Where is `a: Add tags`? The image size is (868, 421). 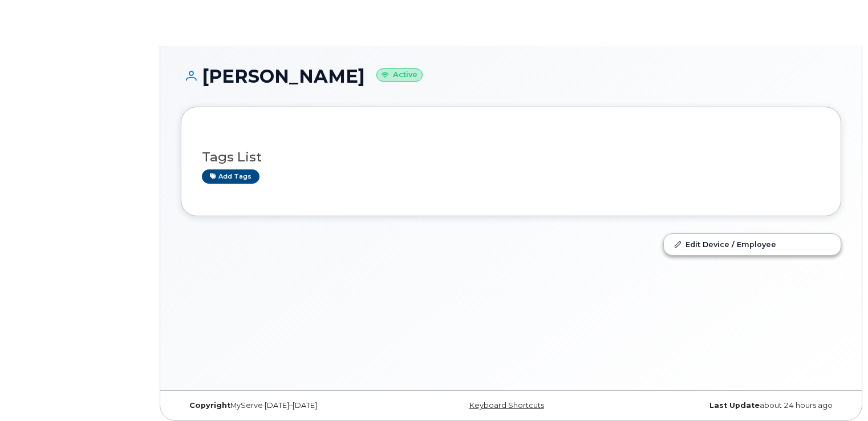 a: Add tags is located at coordinates (230, 177).